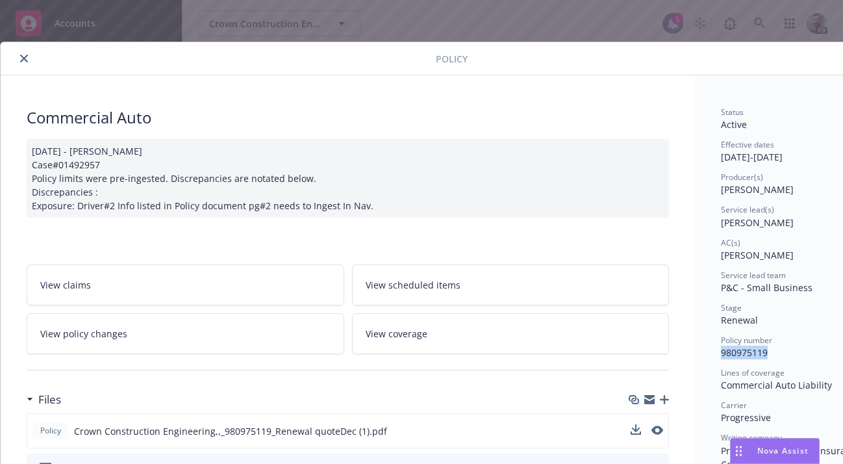 This screenshot has width=843, height=464. What do you see at coordinates (347, 118) in the screenshot?
I see `div: Commercial Auto` at bounding box center [347, 118].